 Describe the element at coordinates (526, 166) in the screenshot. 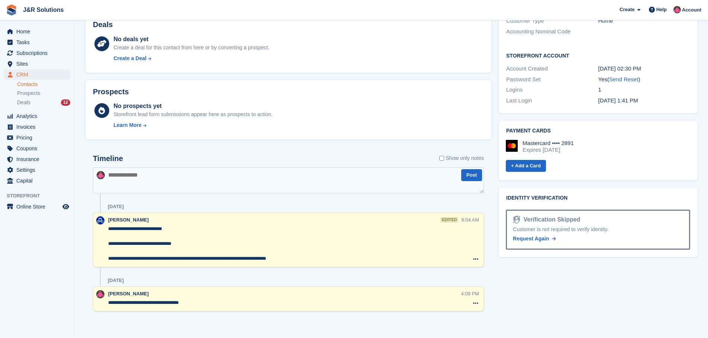

I see `a: + Add a Card` at that location.